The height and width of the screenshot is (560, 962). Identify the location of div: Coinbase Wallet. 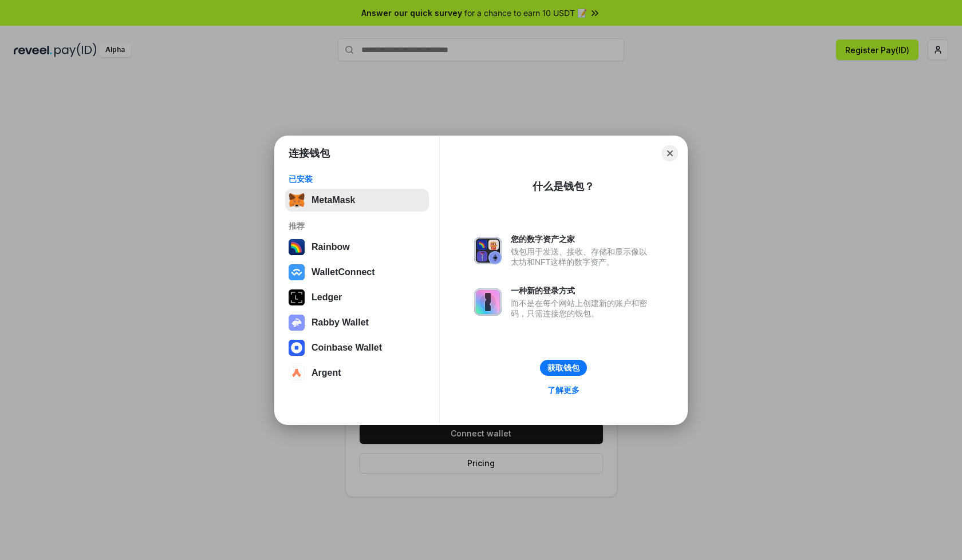
(346, 348).